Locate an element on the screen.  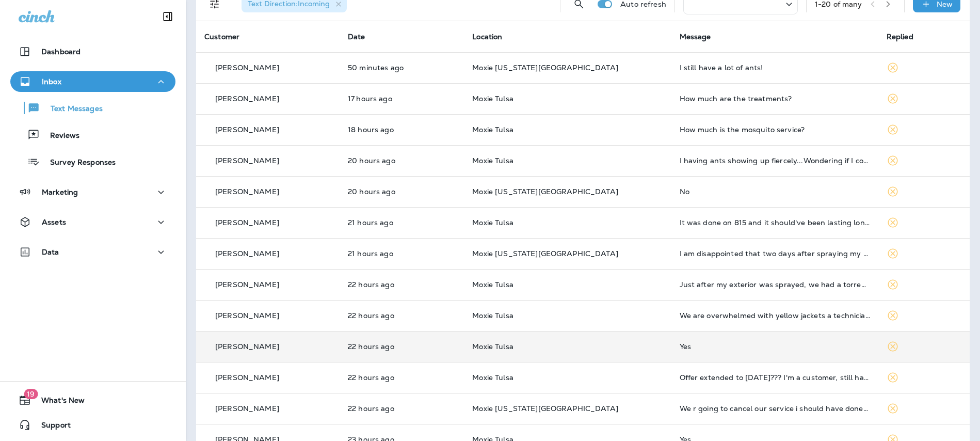
button: Data is located at coordinates (93, 252).